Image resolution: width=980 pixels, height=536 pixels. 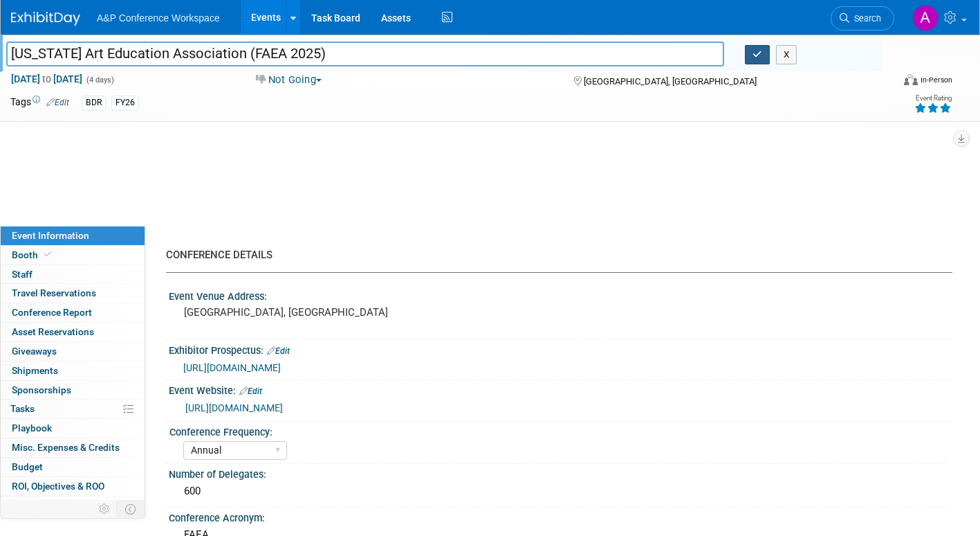 What do you see at coordinates (50, 235) in the screenshot?
I see `span: Event Information` at bounding box center [50, 235].